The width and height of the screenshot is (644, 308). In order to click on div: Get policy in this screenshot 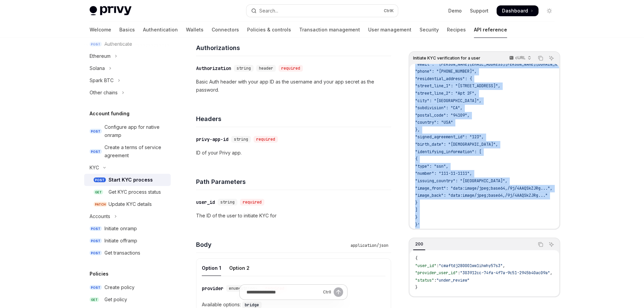, I will do `click(115, 300)`.